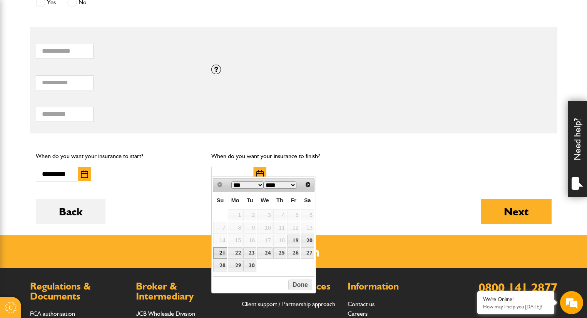 The height and width of the screenshot is (318, 587). I want to click on input: Enter your phone number, so click(75, 125).